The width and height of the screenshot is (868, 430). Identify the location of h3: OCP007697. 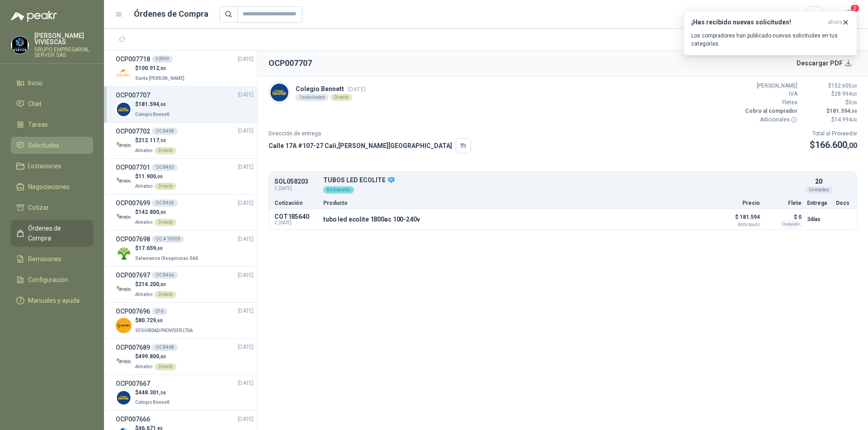
(133, 276).